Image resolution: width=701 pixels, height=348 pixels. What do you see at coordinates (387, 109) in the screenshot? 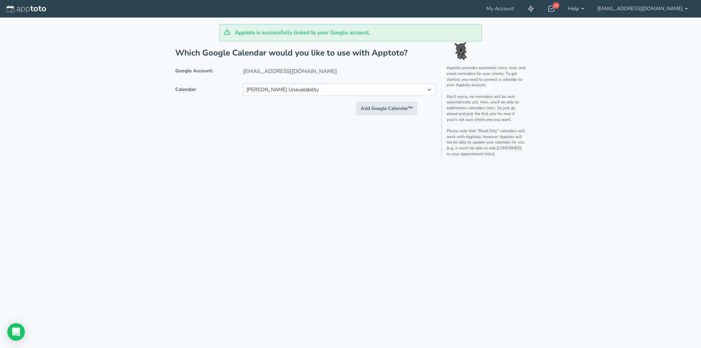
I see `button: Add Google Calendar™` at bounding box center [387, 109].